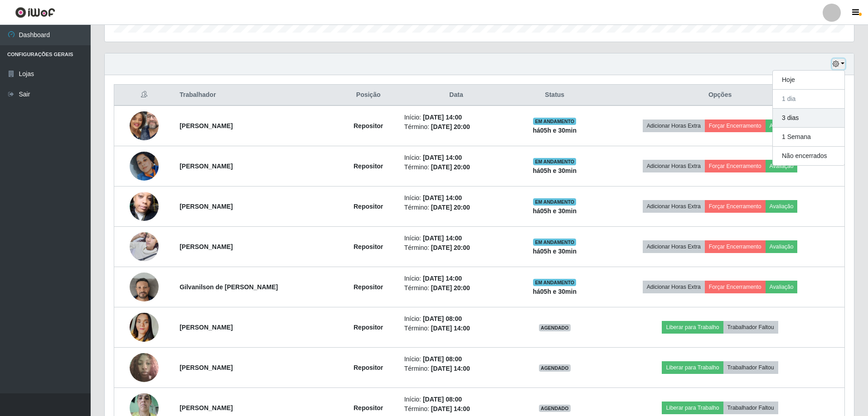  What do you see at coordinates (369, 95) in the screenshot?
I see `th: Posição` at bounding box center [369, 95].